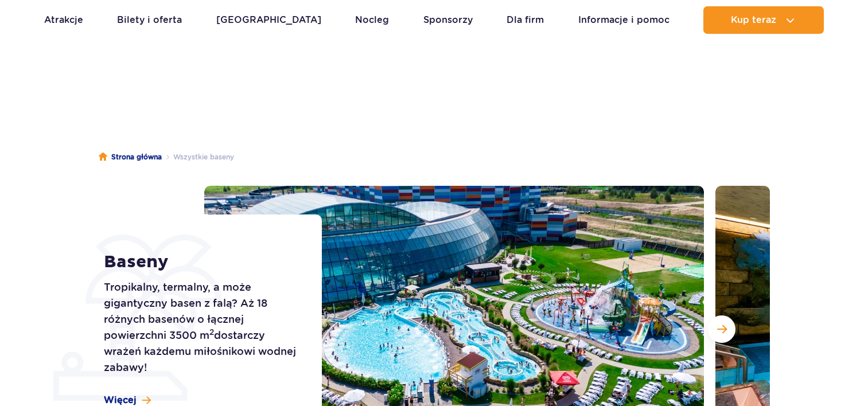 The height and width of the screenshot is (406, 868). What do you see at coordinates (448, 20) in the screenshot?
I see `a: Sponsorzy` at bounding box center [448, 20].